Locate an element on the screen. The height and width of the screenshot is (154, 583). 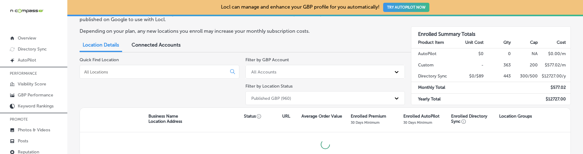
p: Any new locations detected in your Google accounts will appear in the list below. Please note you... is located at coordinates (239, 17).